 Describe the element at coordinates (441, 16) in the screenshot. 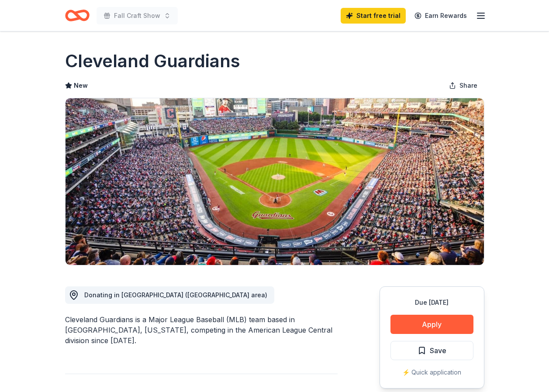

I see `a: Earn Rewards` at that location.